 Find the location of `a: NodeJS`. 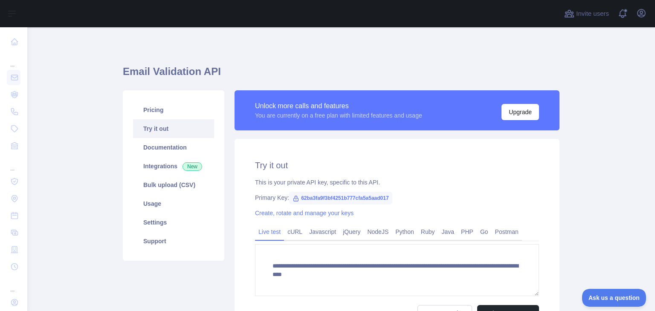

a: NodeJS is located at coordinates (378, 232).